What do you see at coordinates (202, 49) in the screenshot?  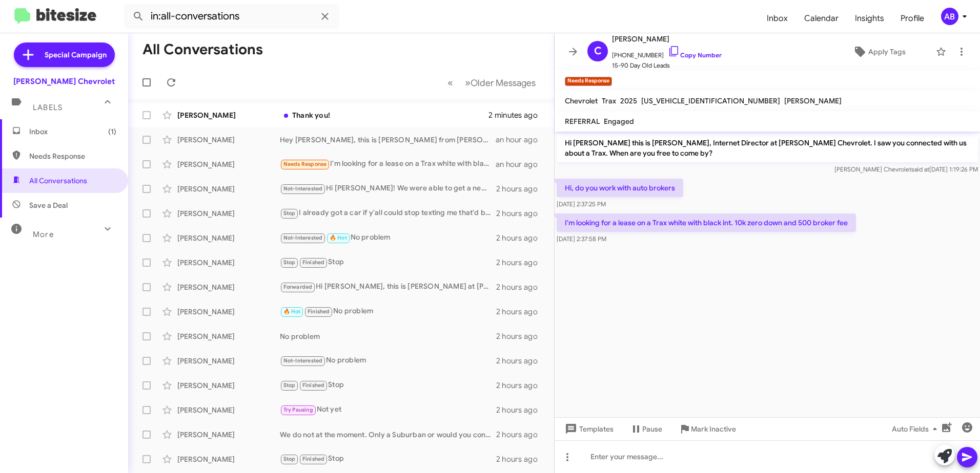 I see `h1: All Conversations` at bounding box center [202, 49].